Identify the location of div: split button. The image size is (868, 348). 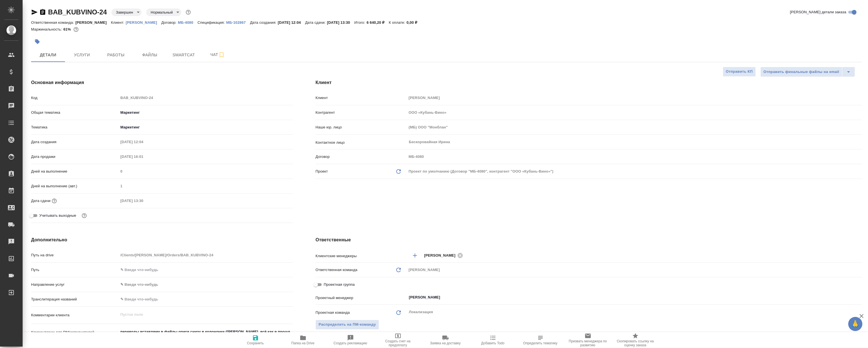
(807, 72).